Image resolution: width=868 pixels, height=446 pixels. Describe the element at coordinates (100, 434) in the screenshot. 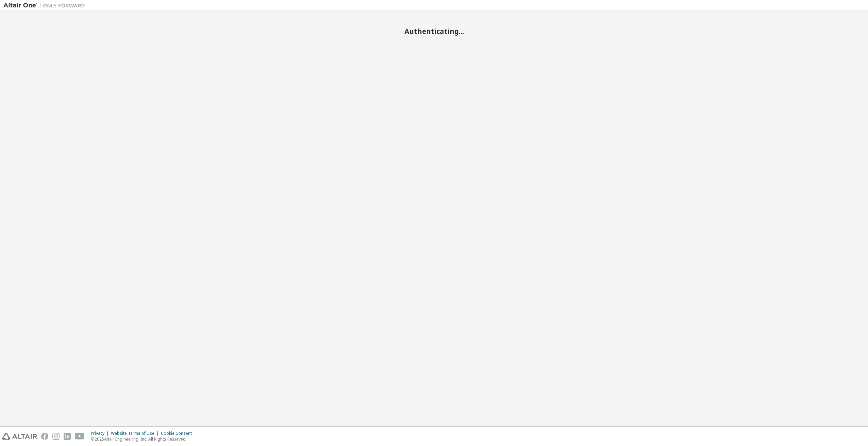

I see `div: Privacy` at that location.